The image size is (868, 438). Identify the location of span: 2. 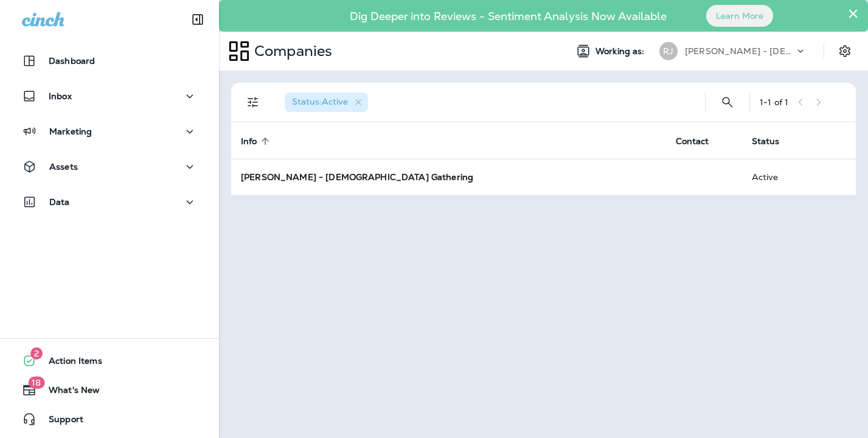
(36, 353).